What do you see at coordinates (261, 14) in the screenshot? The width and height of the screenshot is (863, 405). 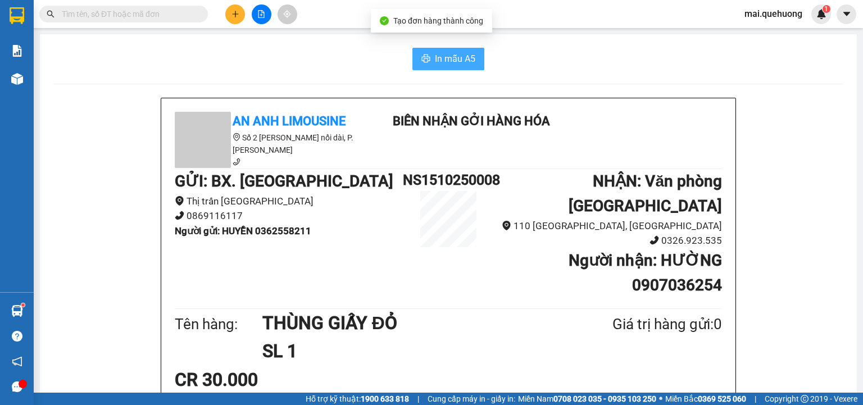 I see `span: file-add` at bounding box center [261, 14].